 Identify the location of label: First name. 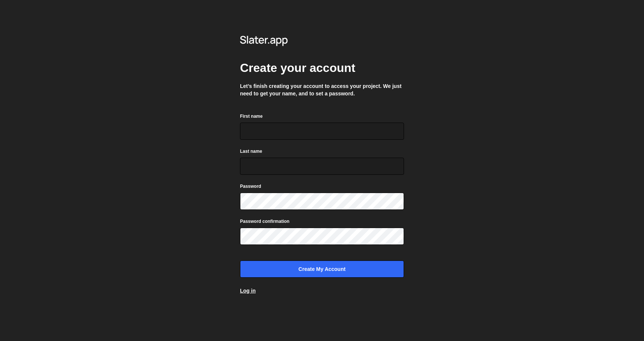
(251, 116).